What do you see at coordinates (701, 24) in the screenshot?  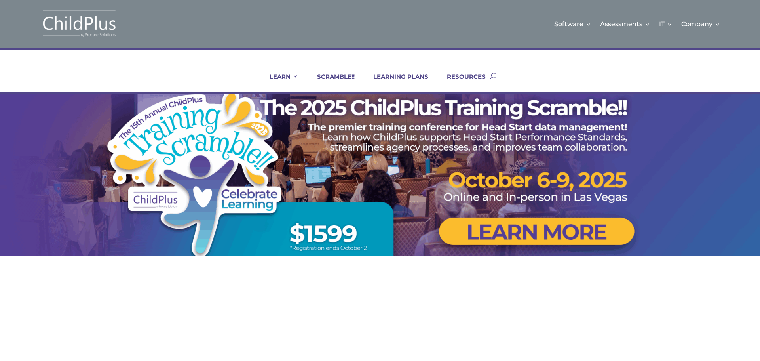 I see `a: Company` at bounding box center [701, 24].